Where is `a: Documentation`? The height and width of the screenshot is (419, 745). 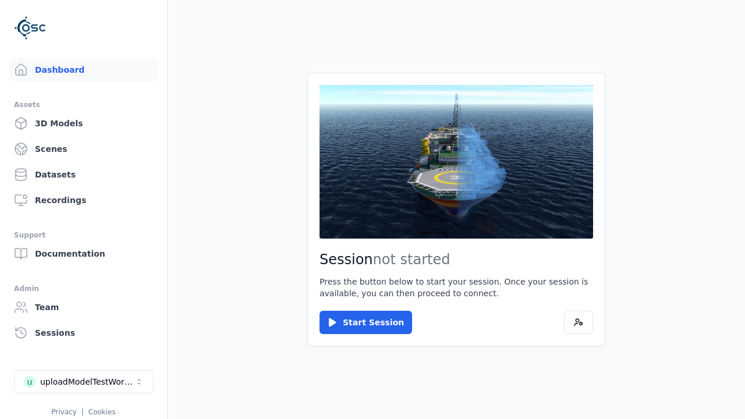 a: Documentation is located at coordinates (83, 254).